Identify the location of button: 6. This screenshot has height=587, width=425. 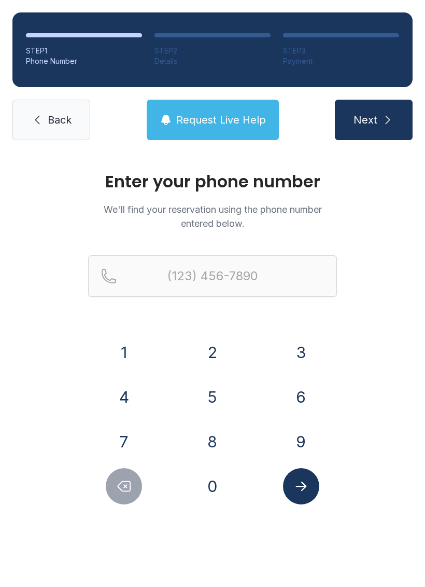
(301, 397).